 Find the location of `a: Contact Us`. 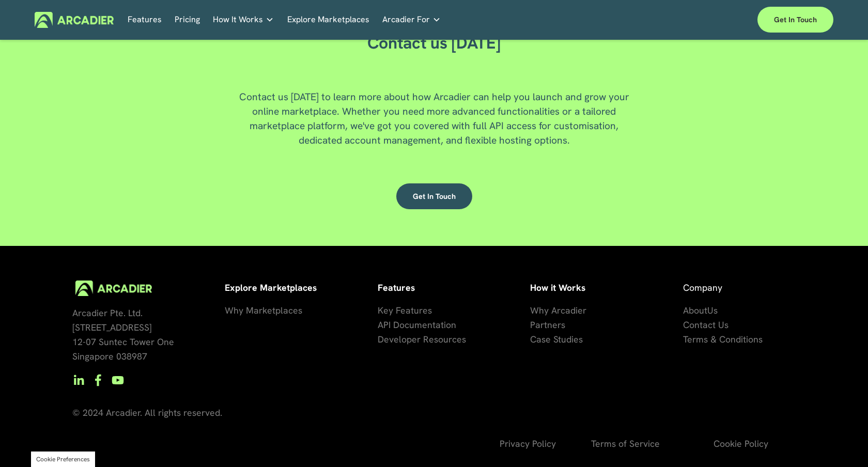

a: Contact Us is located at coordinates (706, 325).